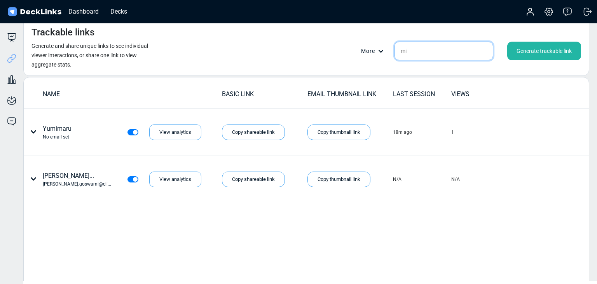  What do you see at coordinates (34, 12) in the screenshot?
I see `img: DeckLinks` at bounding box center [34, 12].